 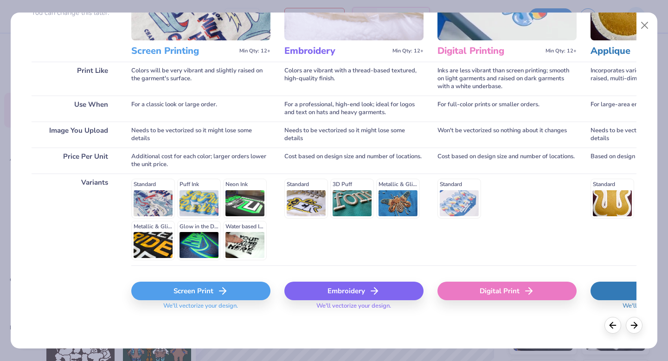 What do you see at coordinates (201, 161) in the screenshot?
I see `div: Additional cost for each color; larger orders lower the unit price.` at bounding box center [201, 161].